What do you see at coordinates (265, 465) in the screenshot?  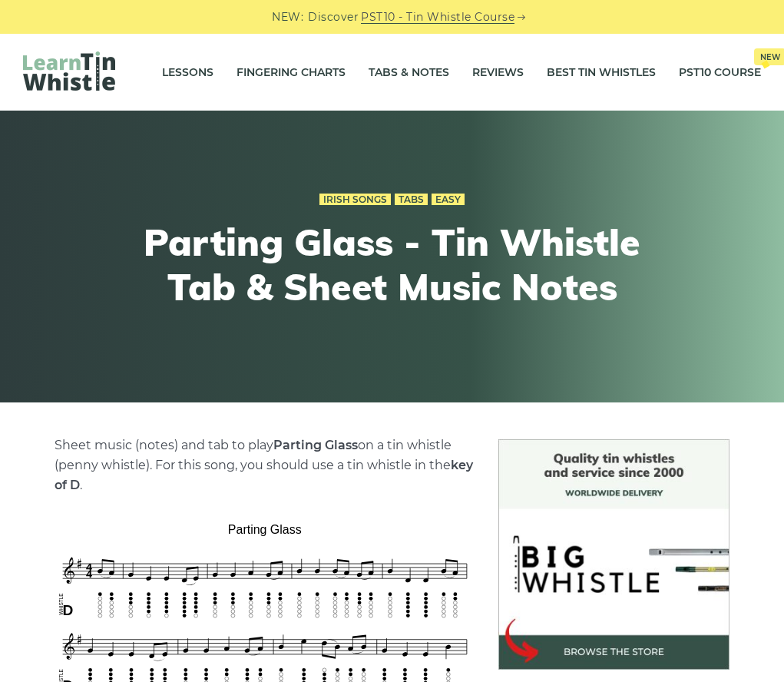 I see `p: Sheet music (notes) and tab to play on a tin whistle (penny whistle). For this song, you should u...` at bounding box center [265, 465].